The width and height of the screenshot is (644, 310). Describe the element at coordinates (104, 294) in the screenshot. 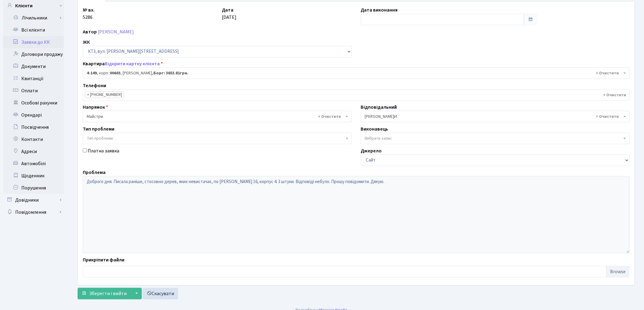

I see `button: Зберегти і вийти` at that location.